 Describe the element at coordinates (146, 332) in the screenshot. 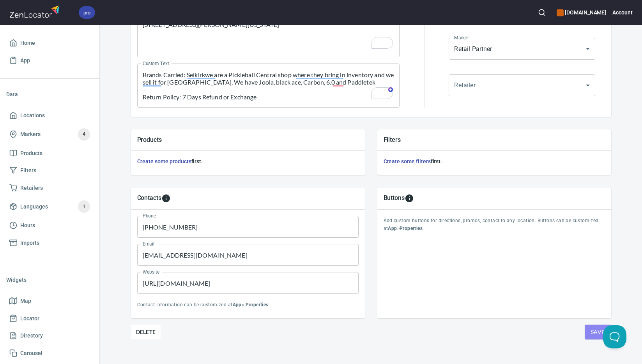

I see `button: Delete` at that location.